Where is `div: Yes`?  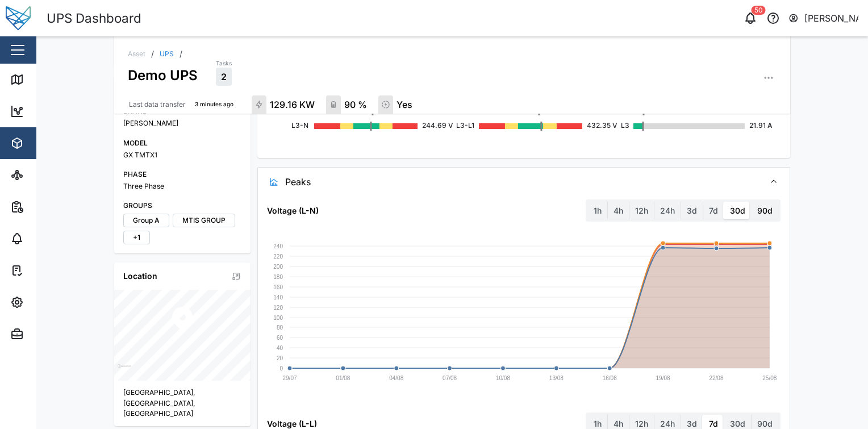 div: Yes is located at coordinates (404, 104).